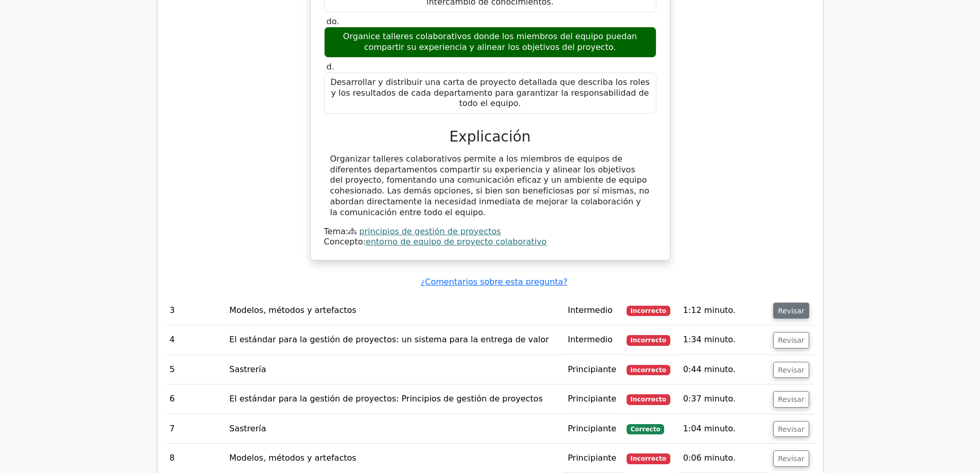  What do you see at coordinates (709, 398) in the screenshot?
I see `font: 0:37 minuto.` at bounding box center [709, 398].